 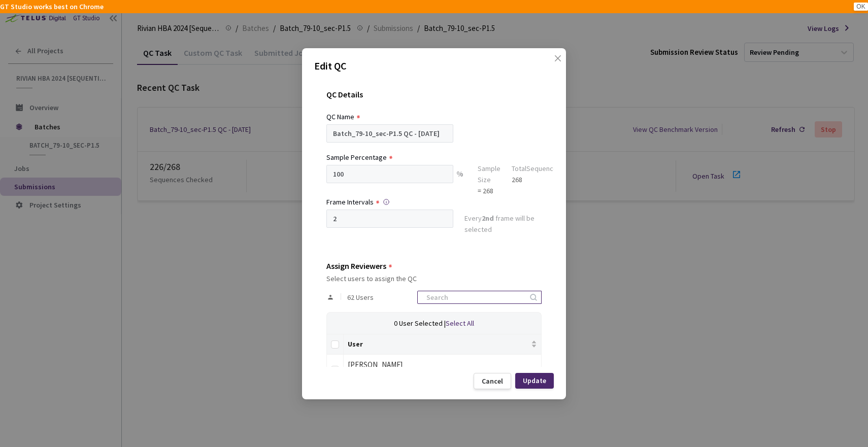 I want to click on div: 268, so click(x=536, y=180).